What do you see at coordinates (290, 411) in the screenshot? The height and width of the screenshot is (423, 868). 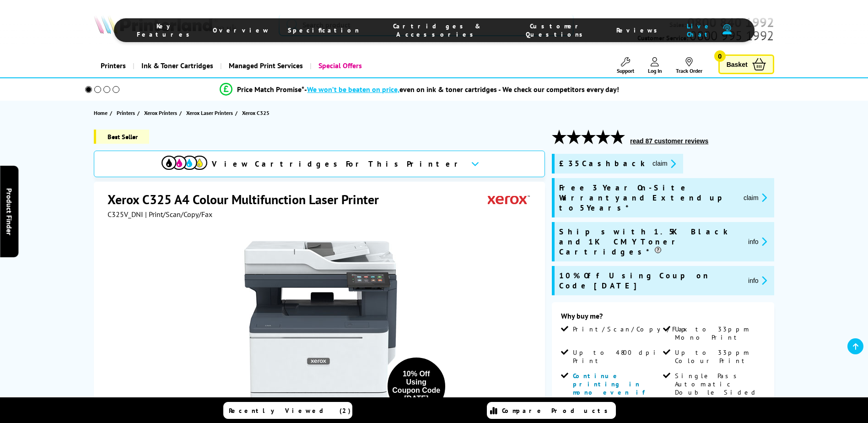 I see `span: Recently Viewed (2)` at bounding box center [290, 411].